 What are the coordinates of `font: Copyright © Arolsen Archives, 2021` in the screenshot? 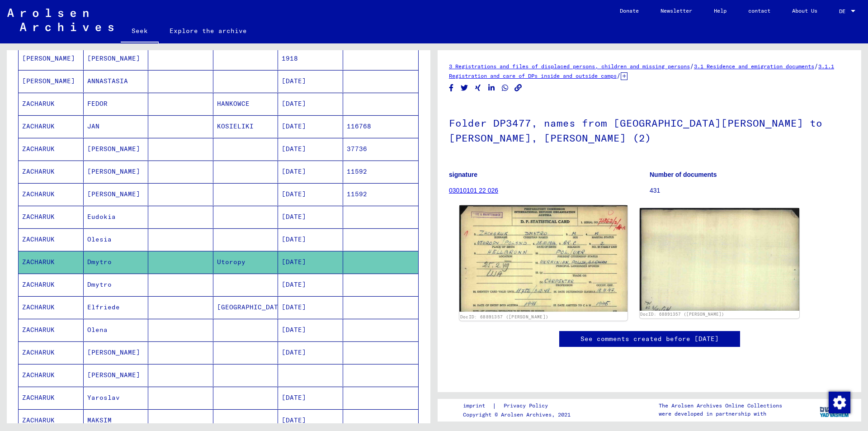 It's located at (517, 414).